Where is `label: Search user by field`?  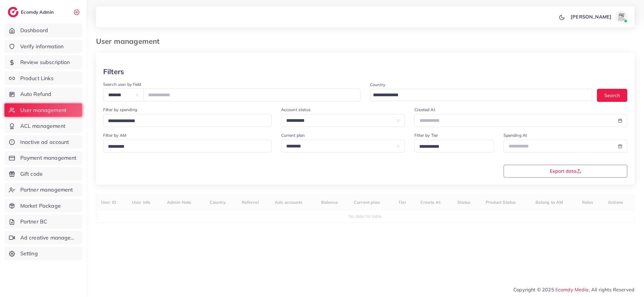
label: Search user by field is located at coordinates (122, 84).